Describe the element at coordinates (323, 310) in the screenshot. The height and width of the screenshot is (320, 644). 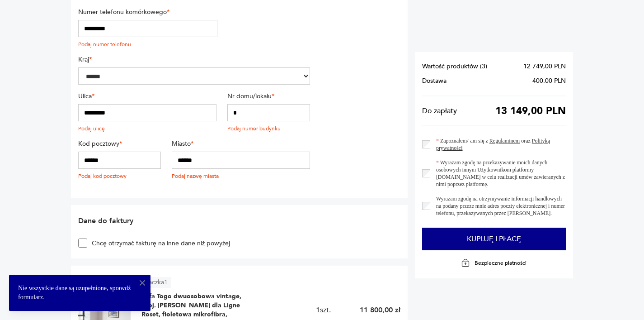
I see `span: 1 szt.` at that location.